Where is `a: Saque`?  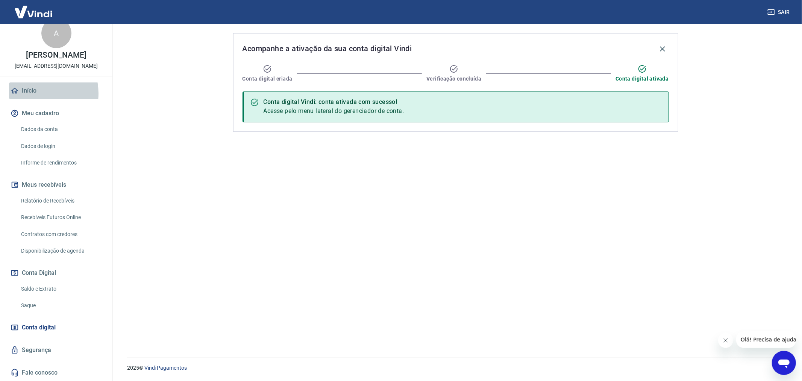 a: Saque is located at coordinates (61, 305).